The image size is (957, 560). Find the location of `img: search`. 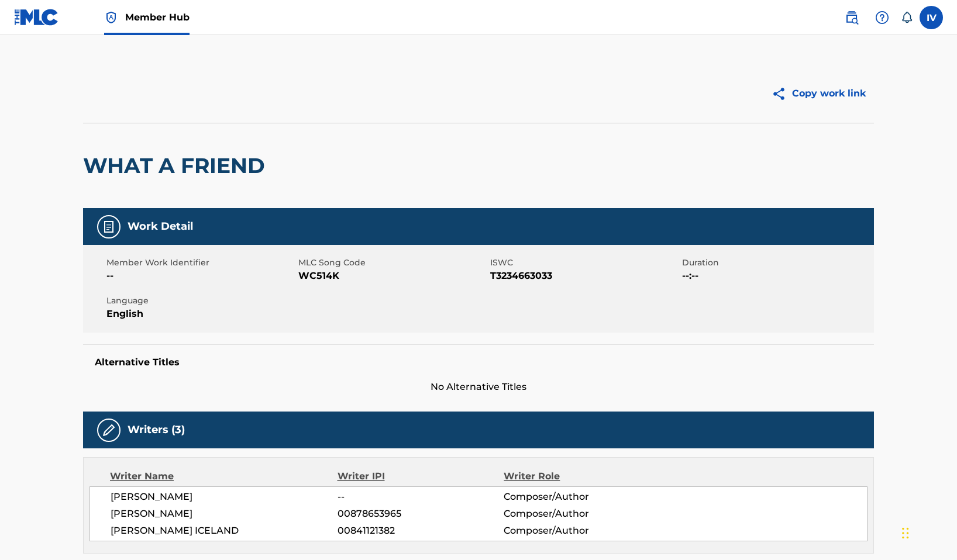

img: search is located at coordinates (852, 18).